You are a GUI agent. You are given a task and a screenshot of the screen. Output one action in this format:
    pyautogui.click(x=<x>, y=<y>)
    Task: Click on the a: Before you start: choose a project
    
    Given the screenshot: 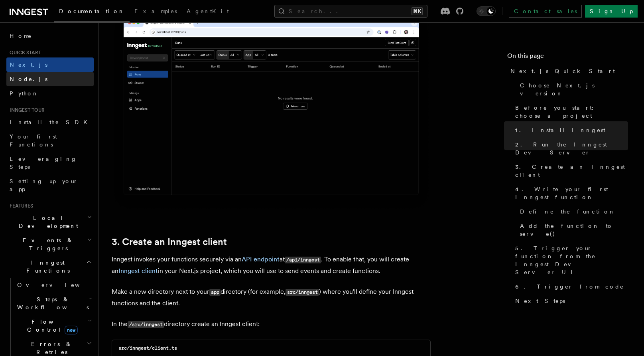 What is the action you would take?
    pyautogui.click(x=570, y=112)
    